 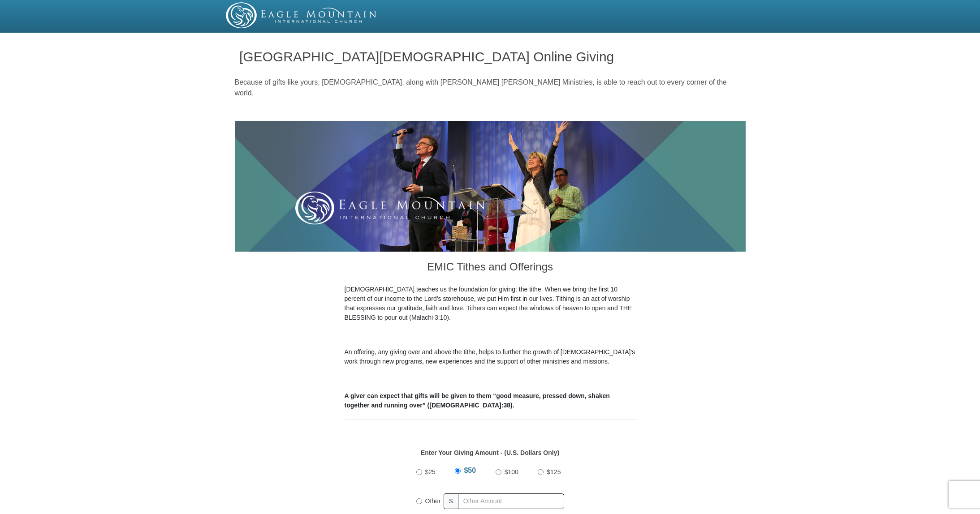 I want to click on span: $125, so click(x=554, y=472).